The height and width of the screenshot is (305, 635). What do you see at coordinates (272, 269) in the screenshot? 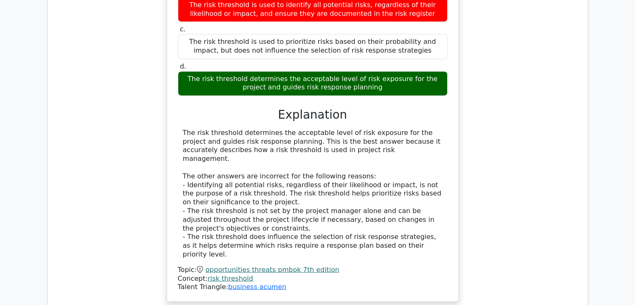
I see `a: opportunities threats pmbok 7th edition` at bounding box center [272, 269].